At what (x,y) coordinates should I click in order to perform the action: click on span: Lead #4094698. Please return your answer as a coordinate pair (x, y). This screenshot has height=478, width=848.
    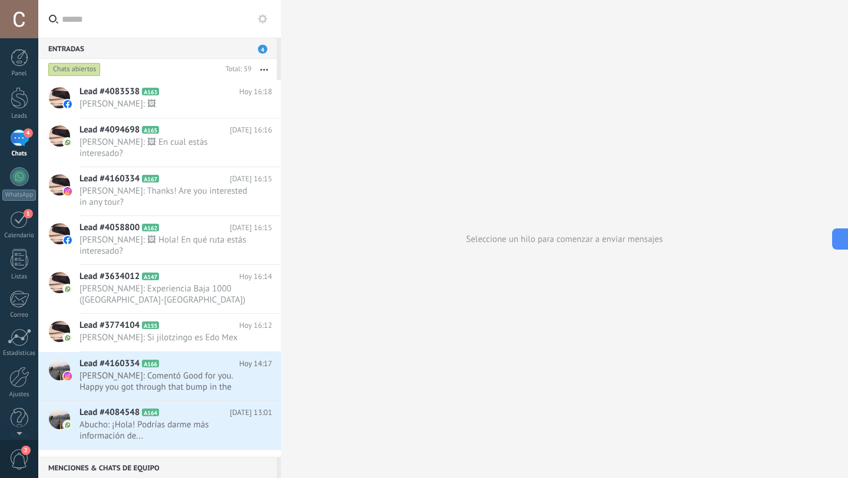
    Looking at the image, I should click on (110, 130).